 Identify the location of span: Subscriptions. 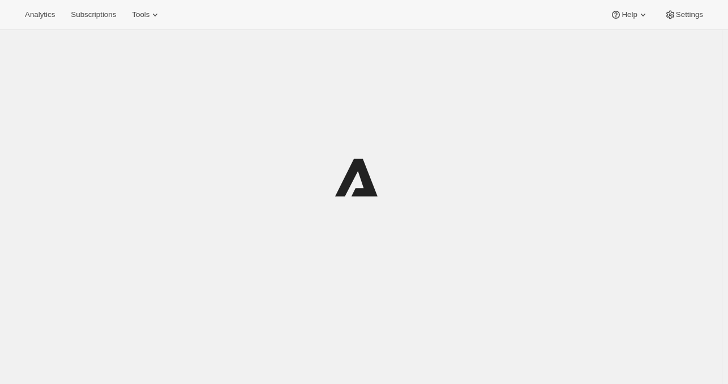
(93, 15).